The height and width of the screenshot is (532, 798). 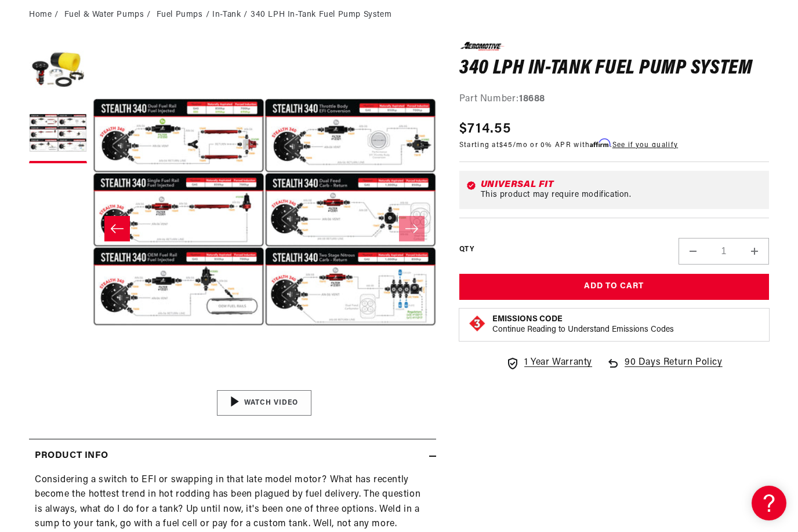 I want to click on p: Continue Reading to Understand Emissions Codes, so click(x=582, y=330).